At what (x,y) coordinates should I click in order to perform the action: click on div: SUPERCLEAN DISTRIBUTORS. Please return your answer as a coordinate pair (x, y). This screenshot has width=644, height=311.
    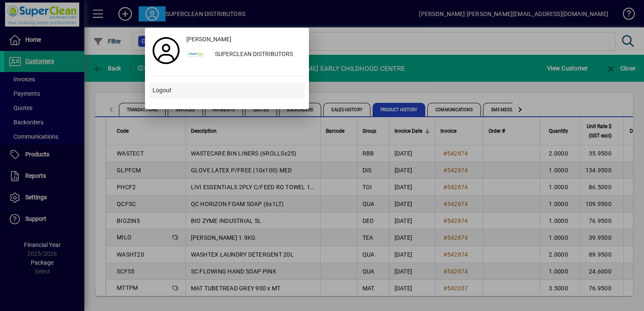
    Looking at the image, I should click on (256, 55).